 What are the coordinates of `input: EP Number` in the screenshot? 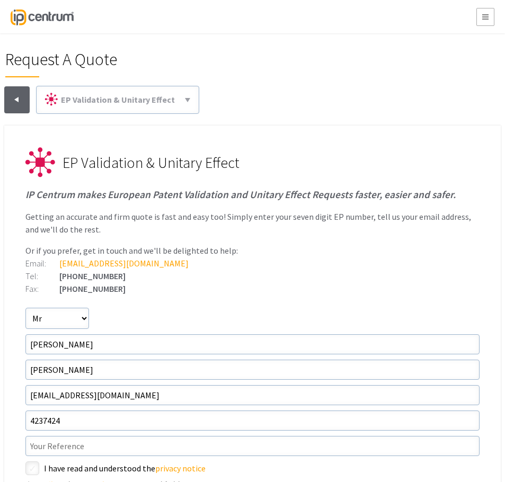 It's located at (252, 420).